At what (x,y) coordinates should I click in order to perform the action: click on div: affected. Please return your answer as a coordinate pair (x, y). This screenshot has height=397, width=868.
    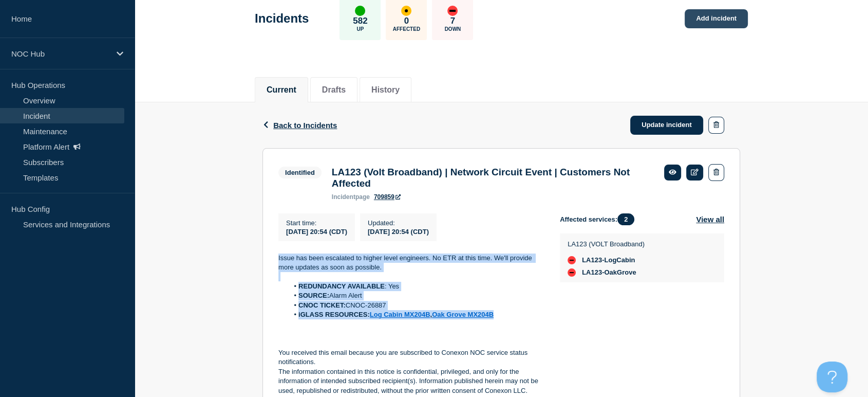
    Looking at the image, I should click on (406, 11).